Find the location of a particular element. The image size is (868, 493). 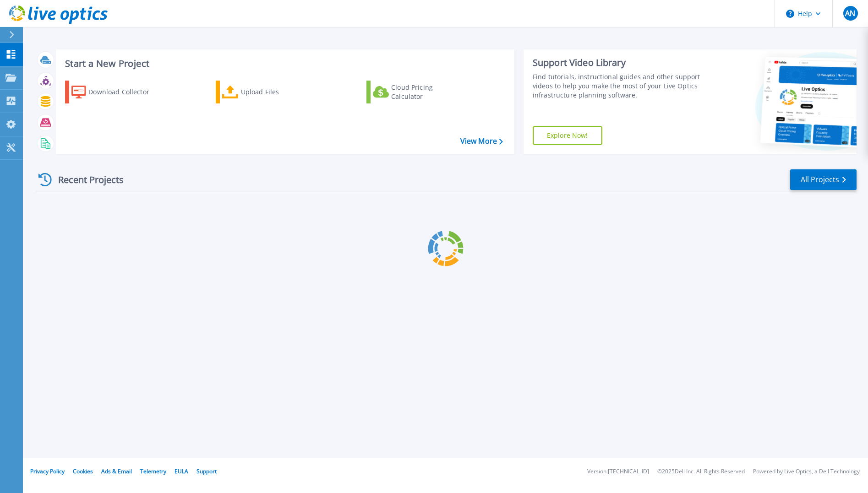

a: EULA is located at coordinates (181, 471).